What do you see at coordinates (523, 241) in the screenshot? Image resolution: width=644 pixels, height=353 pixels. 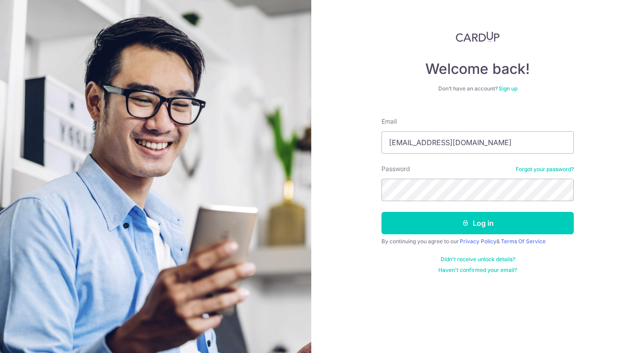 I see `a: Terms Of Service` at bounding box center [523, 241].